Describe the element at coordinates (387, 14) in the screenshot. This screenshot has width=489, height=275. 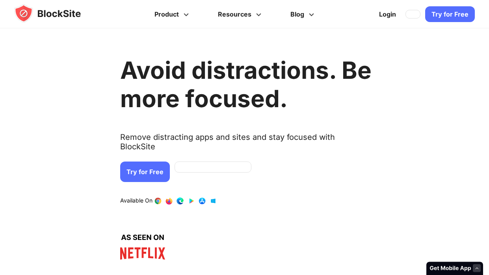
I see `a: Login` at that location.